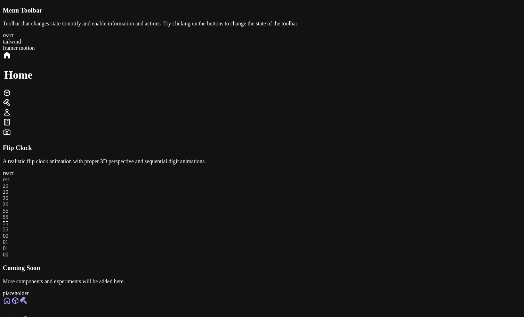  I want to click on h3: Menu Toolbar, so click(262, 10).